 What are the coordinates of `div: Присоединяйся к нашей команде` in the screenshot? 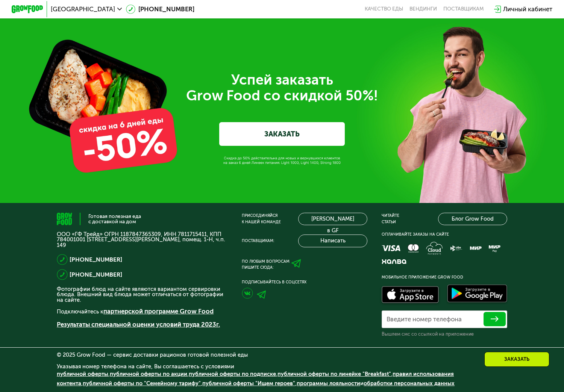 It's located at (261, 219).